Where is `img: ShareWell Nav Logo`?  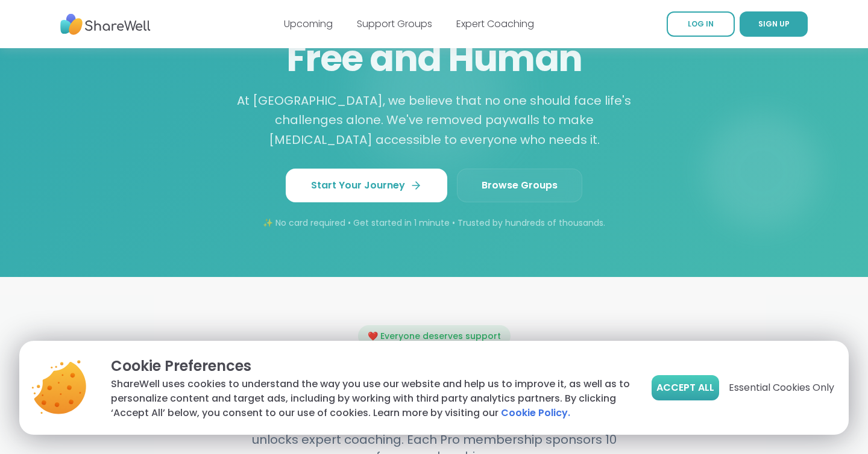 img: ShareWell Nav Logo is located at coordinates (106, 24).